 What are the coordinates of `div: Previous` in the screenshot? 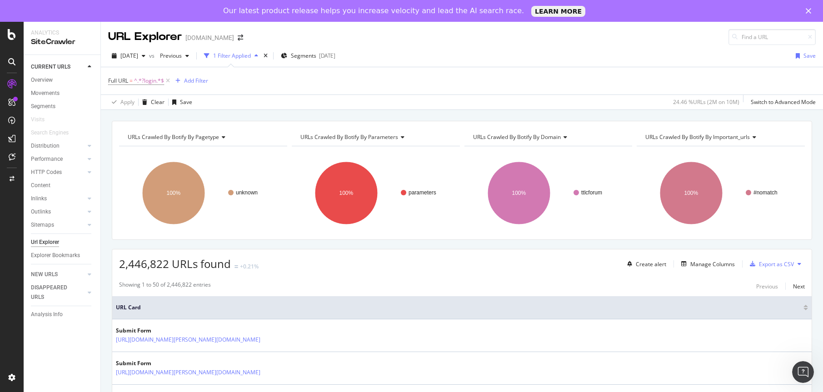 It's located at (767, 286).